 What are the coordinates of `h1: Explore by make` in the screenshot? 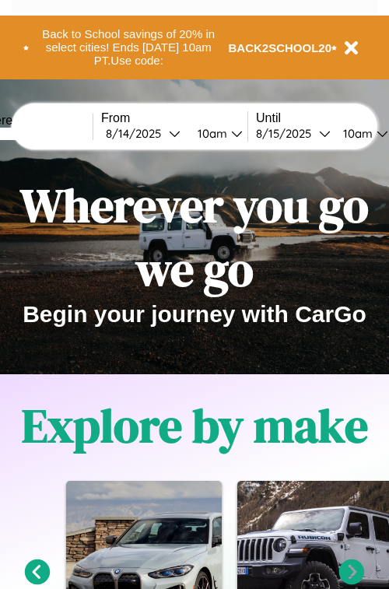 It's located at (194, 425).